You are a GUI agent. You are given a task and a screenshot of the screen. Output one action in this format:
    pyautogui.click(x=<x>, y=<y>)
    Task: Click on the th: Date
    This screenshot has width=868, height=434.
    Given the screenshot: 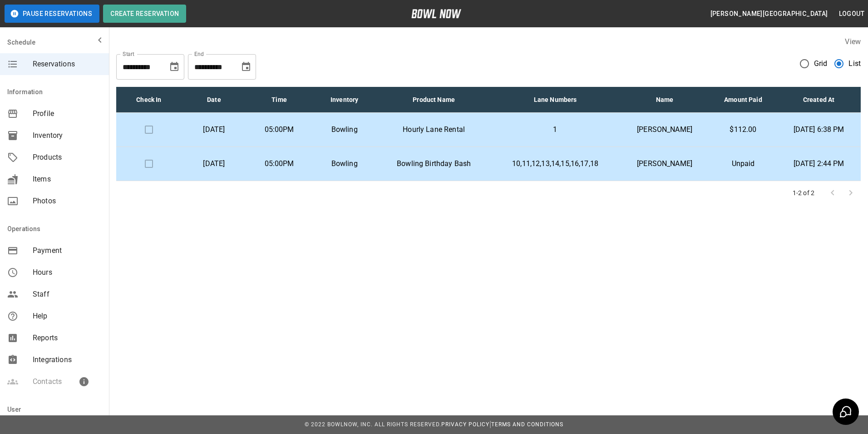 What is the action you would take?
    pyautogui.click(x=215, y=99)
    